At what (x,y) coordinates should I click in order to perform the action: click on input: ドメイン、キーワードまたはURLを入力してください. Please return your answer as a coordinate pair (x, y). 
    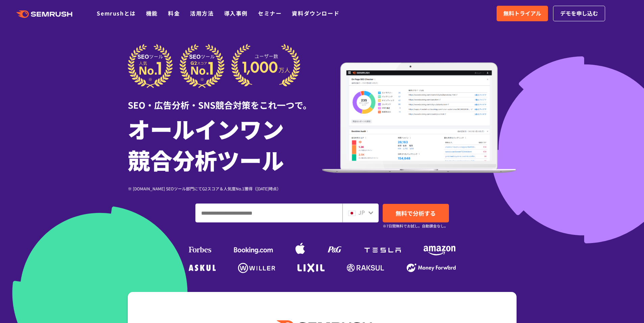
    Looking at the image, I should click on (269, 213).